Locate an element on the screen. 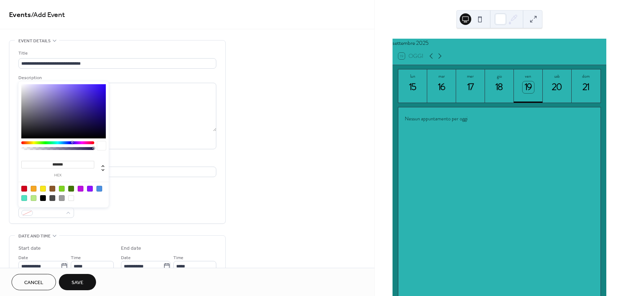  div: Location is located at coordinates (117, 162).